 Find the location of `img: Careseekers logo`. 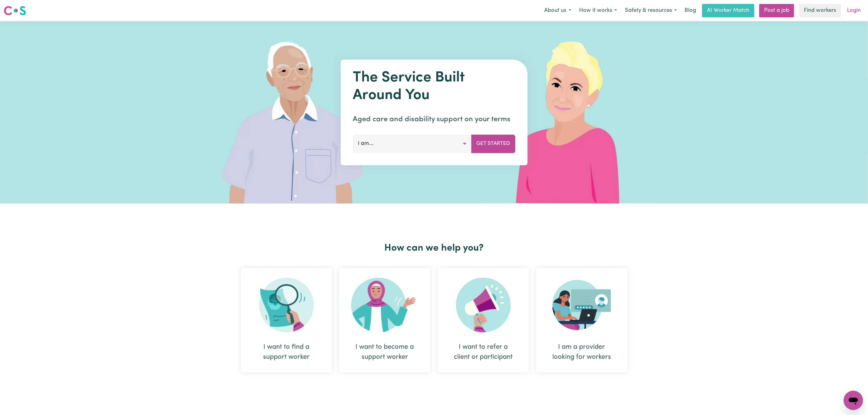

img: Careseekers logo is located at coordinates (15, 10).